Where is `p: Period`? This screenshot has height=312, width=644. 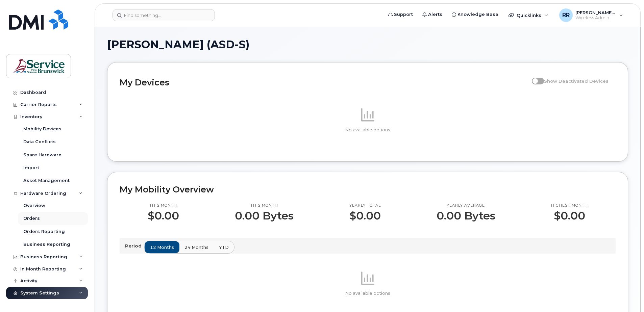
p: Period is located at coordinates (135, 246).